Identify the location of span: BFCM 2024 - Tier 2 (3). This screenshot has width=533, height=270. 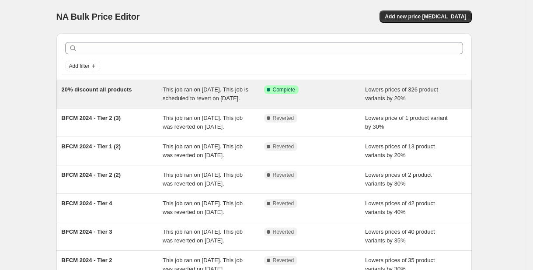
(91, 118).